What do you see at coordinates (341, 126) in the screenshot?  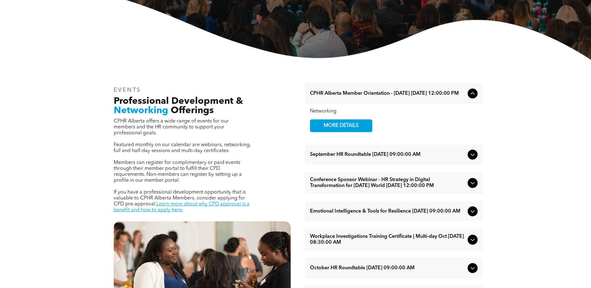 I see `span: MORE DETAILS` at bounding box center [341, 126].